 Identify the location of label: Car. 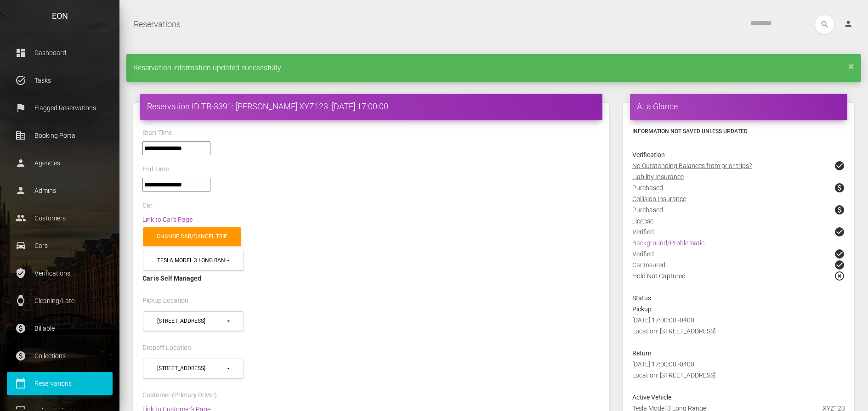
(147, 206).